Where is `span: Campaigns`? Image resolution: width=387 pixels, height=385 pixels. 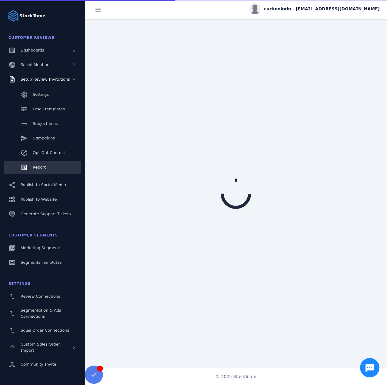 span: Campaigns is located at coordinates (44, 138).